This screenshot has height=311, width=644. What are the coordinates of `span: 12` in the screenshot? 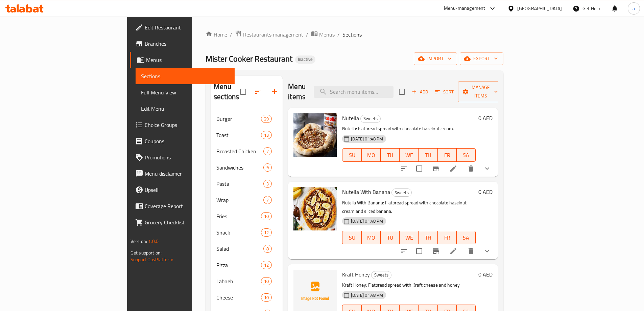 It's located at (267, 233).